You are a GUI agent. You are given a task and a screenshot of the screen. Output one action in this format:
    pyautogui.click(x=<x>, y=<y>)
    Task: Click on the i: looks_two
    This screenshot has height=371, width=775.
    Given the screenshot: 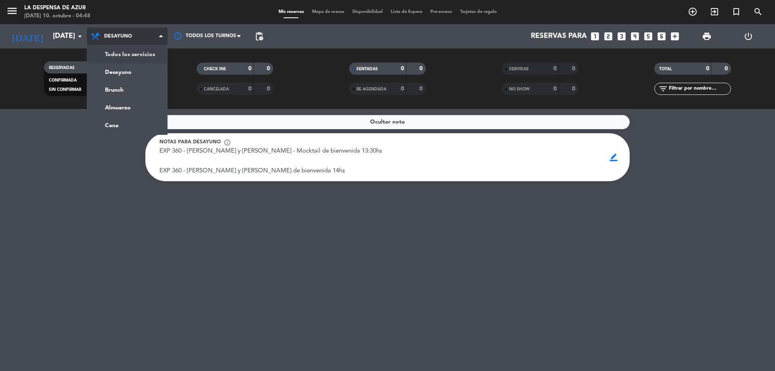 What is the action you would take?
    pyautogui.click(x=608, y=36)
    